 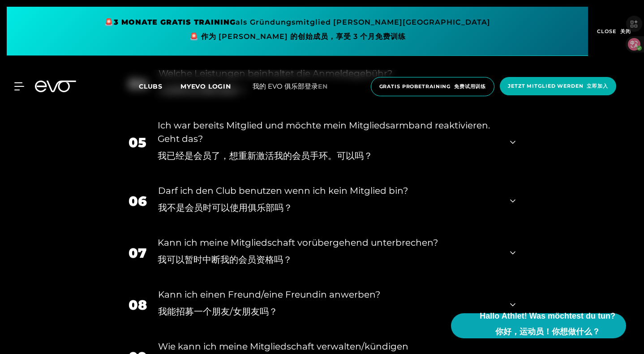 I want to click on font: 立即加入, so click(x=597, y=86).